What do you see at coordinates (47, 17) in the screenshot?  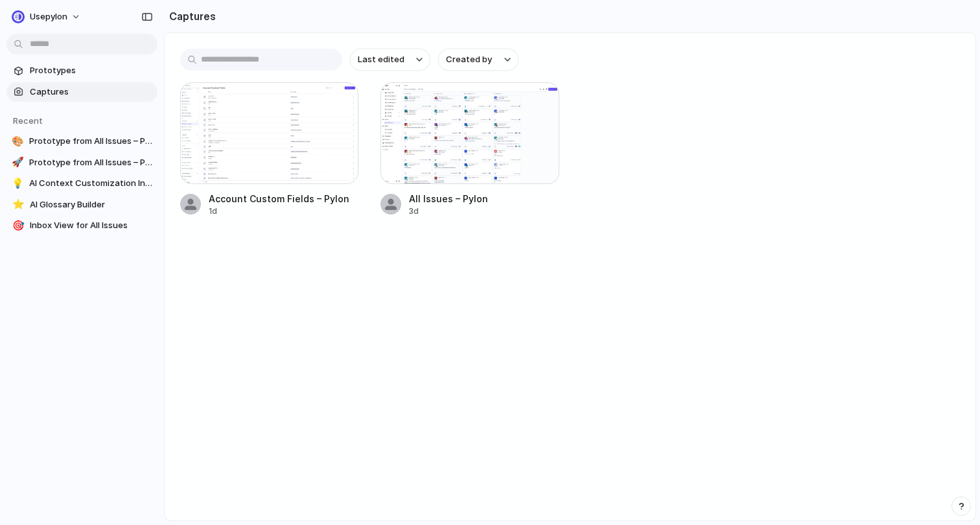 I see `button: usepylon` at bounding box center [47, 17].